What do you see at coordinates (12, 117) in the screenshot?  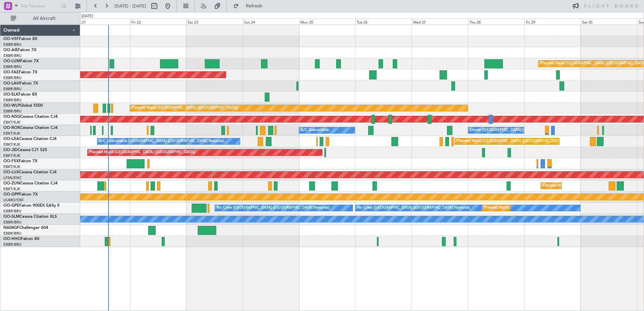 I see `span: OO-NSG` at bounding box center [12, 117].